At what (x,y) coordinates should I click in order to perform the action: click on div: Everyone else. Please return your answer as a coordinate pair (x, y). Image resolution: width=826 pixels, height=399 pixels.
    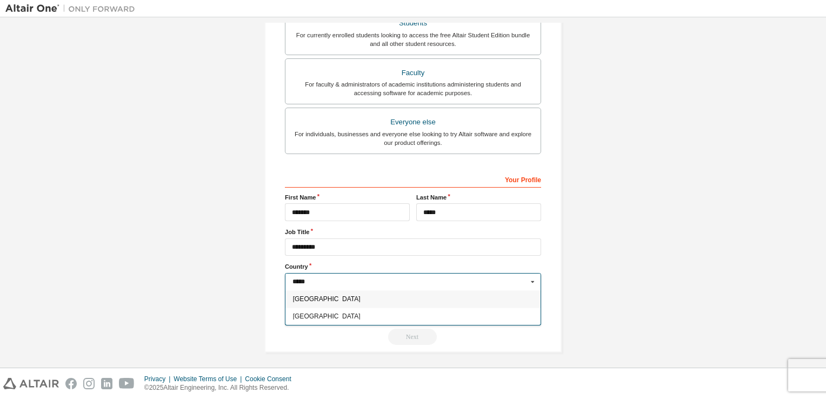
    Looking at the image, I should click on (413, 122).